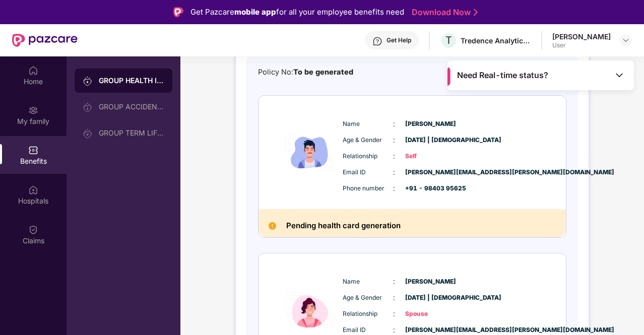 The image size is (644, 335). I want to click on span: Need Real-time status?, so click(503, 75).